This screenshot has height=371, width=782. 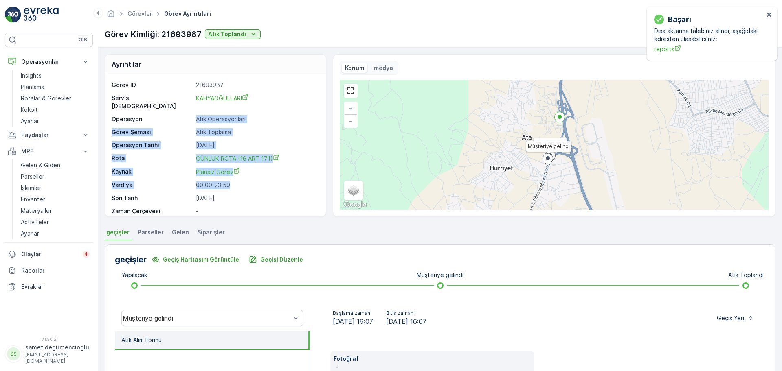 I want to click on a: Layers, so click(x=353, y=191).